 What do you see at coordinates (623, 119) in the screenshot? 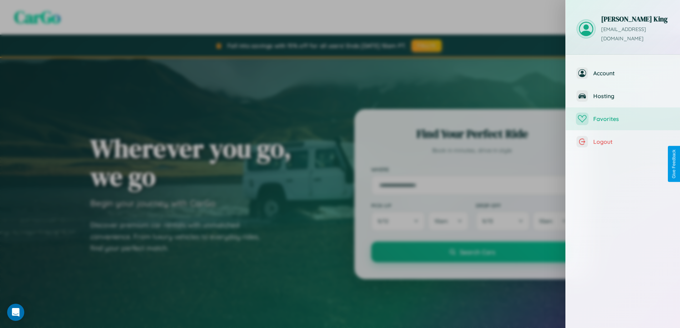
I see `button: Favorites` at bounding box center [623, 119].